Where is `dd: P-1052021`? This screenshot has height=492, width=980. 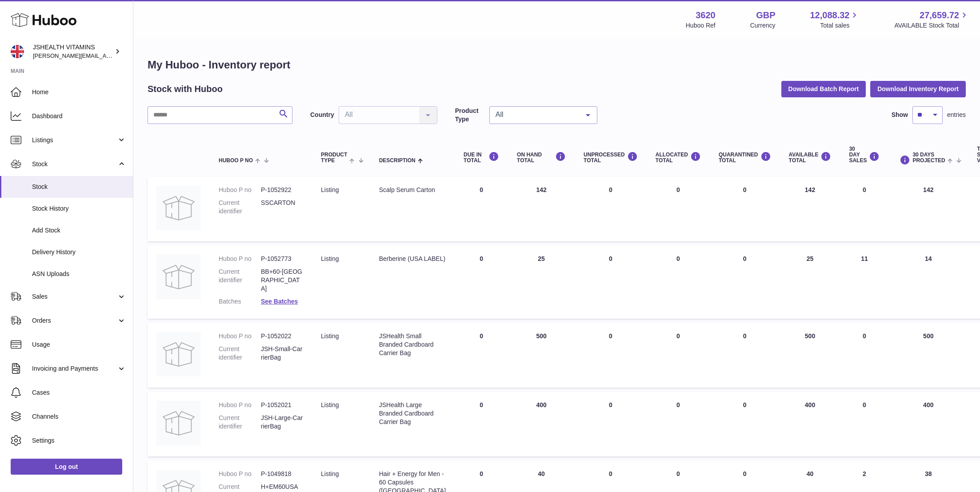
dd: P-1052021 is located at coordinates (282, 405).